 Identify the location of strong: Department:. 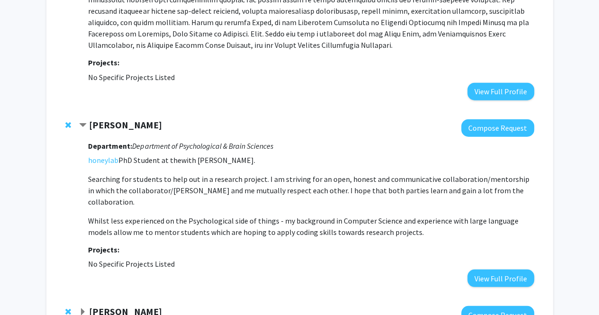
(110, 146).